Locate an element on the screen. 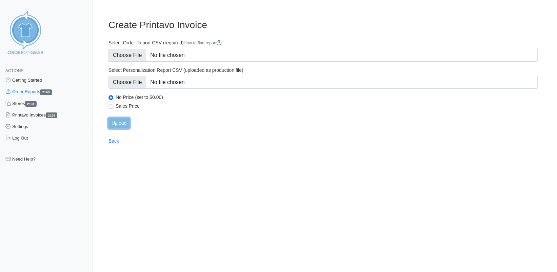 Image resolution: width=557 pixels, height=272 pixels. label: Sales Price is located at coordinates (326, 106).